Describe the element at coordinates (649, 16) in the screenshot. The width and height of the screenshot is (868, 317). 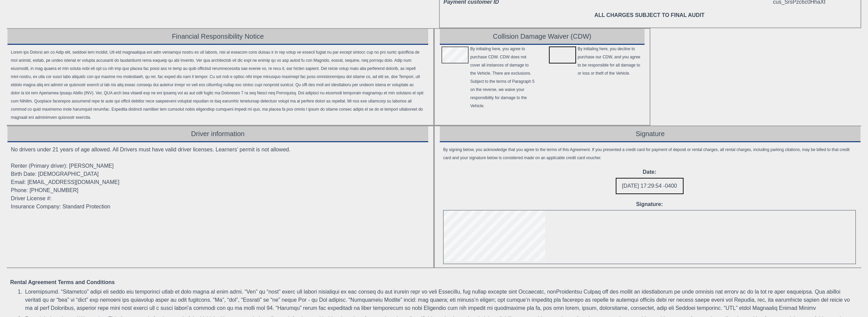
I see `div: ALL CHARGES SUBJECT TO FINAL AUDIT` at that location.